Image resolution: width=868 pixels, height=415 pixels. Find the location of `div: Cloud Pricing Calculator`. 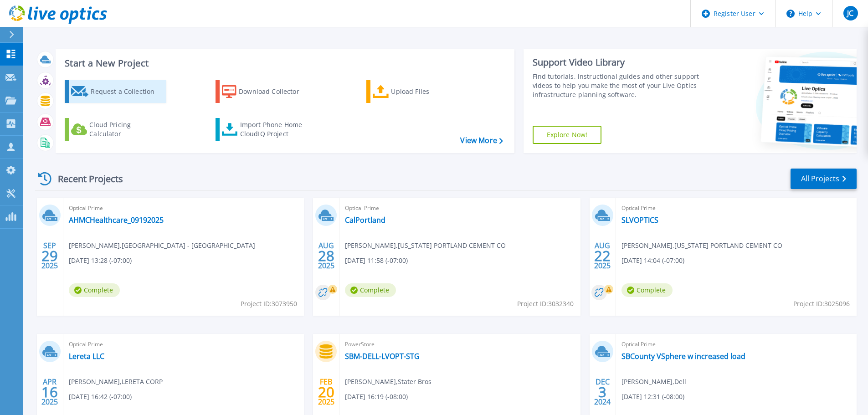

div: Cloud Pricing Calculator is located at coordinates (126, 129).